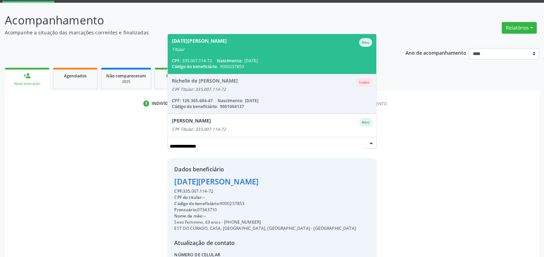 Image resolution: width=544 pixels, height=257 pixels. I want to click on span: Nascimento:, so click(230, 61).